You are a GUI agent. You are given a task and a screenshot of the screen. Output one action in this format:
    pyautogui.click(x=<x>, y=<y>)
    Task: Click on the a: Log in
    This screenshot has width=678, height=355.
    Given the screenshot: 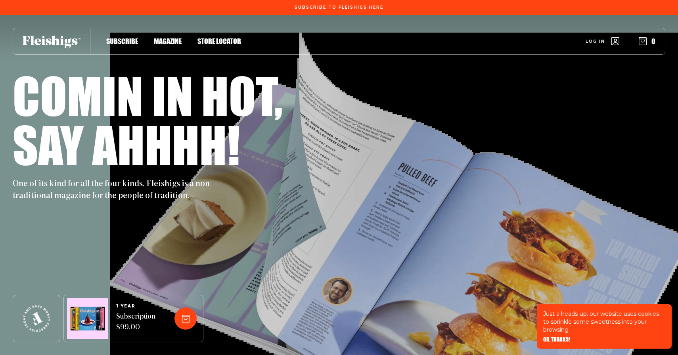 What is the action you would take?
    pyautogui.click(x=602, y=41)
    